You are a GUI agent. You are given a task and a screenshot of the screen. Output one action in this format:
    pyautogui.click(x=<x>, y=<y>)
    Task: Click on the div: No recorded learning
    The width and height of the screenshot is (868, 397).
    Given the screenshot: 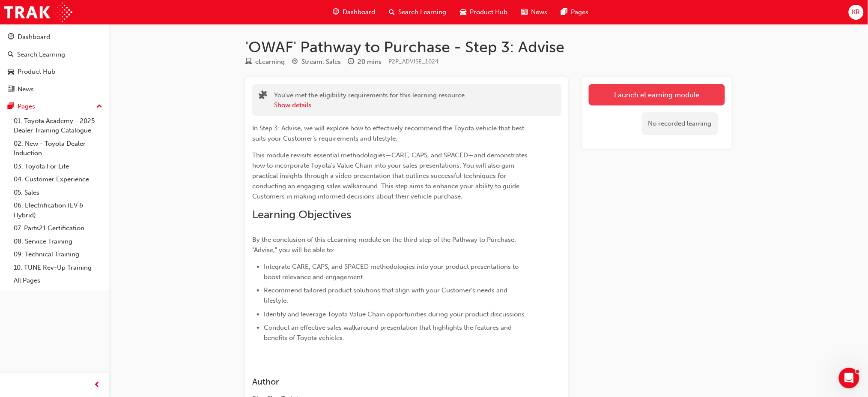 What is the action you would take?
    pyautogui.click(x=680, y=124)
    